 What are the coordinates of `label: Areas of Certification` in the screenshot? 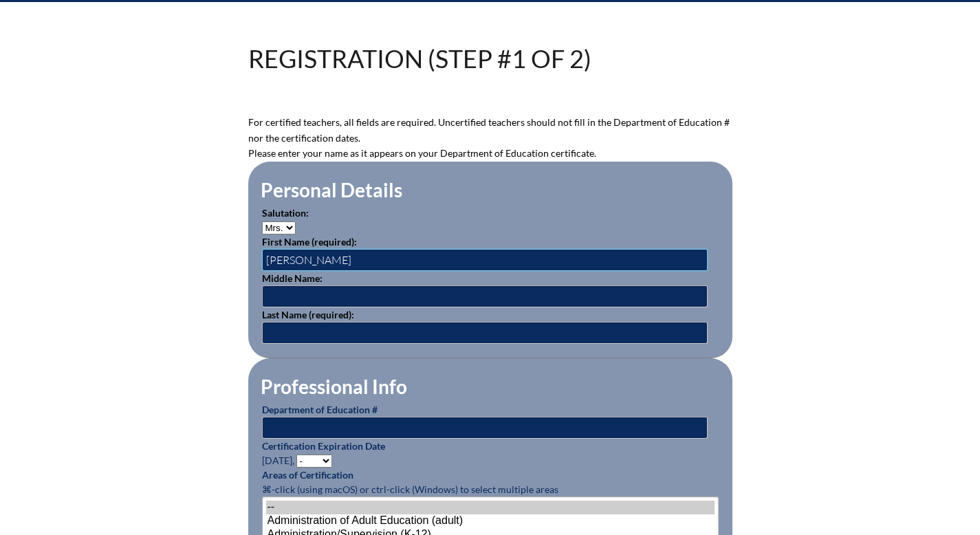 It's located at (308, 475).